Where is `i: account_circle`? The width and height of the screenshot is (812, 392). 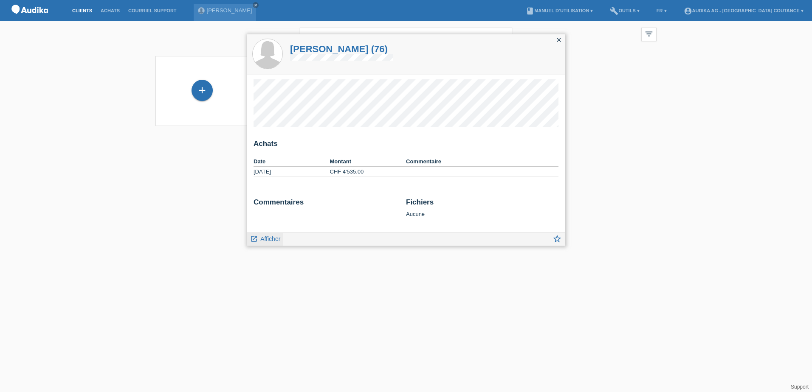
i: account_circle is located at coordinates (688, 11).